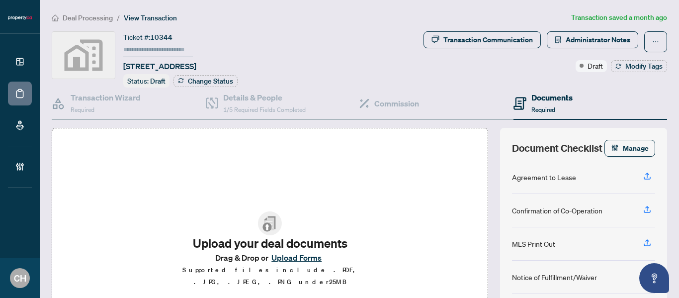 Image resolution: width=679 pixels, height=298 pixels. What do you see at coordinates (482, 40) in the screenshot?
I see `button: Transaction Communication` at bounding box center [482, 40].